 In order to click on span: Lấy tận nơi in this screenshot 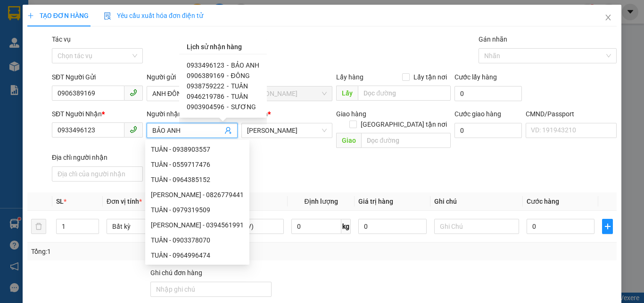, I will do `click(430, 77)`.